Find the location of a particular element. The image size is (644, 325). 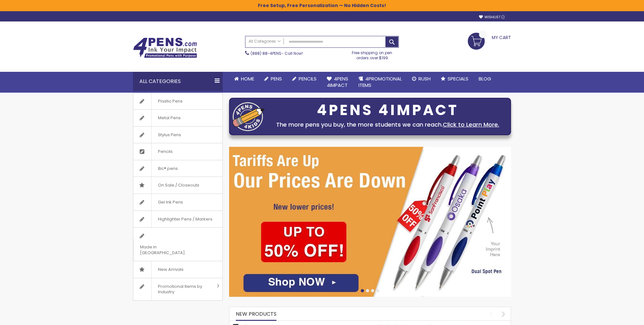

span: Promotional Items by Industry is located at coordinates (183, 289).